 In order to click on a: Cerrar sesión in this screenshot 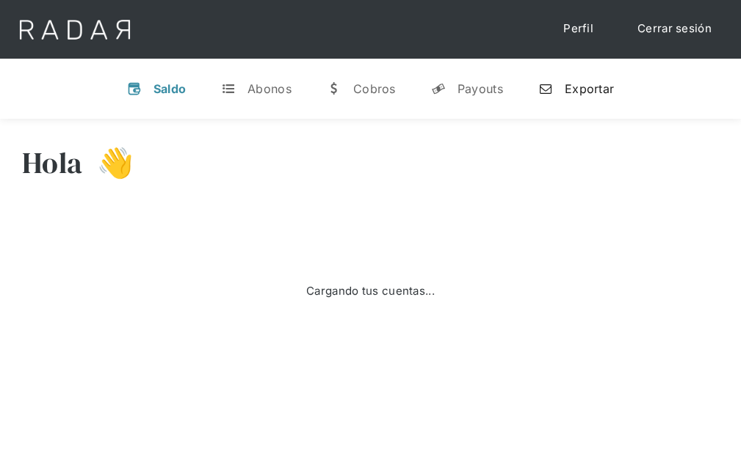, I will do `click(674, 29)`.